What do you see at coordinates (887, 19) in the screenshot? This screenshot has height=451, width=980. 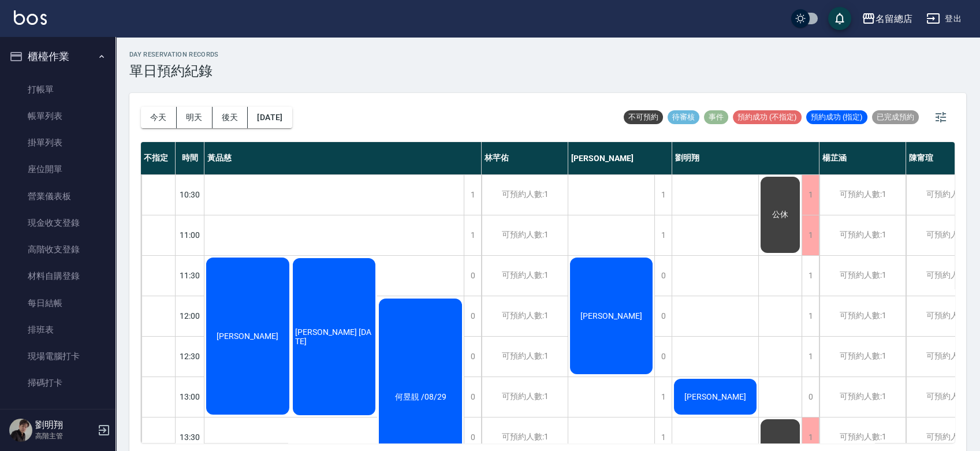 I see `button: 名留總店` at bounding box center [887, 19].